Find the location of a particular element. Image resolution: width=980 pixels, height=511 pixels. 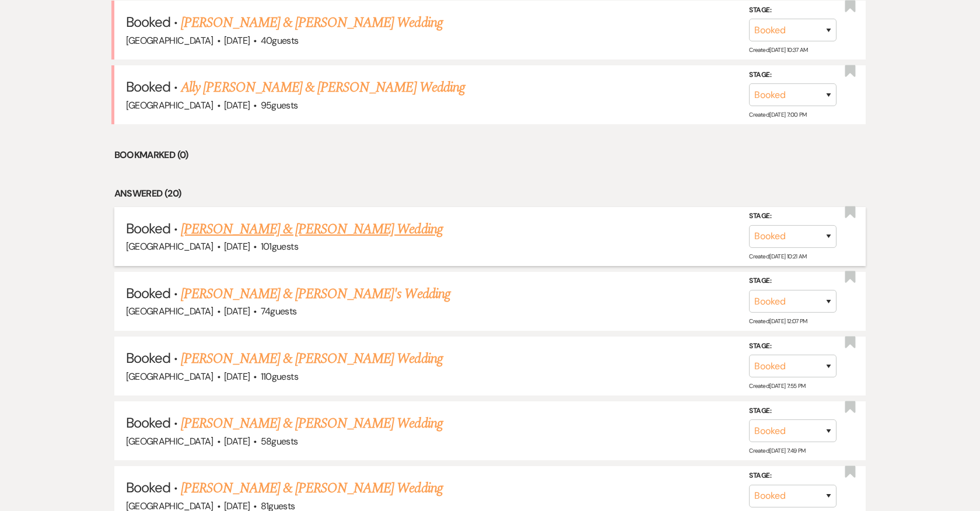

span: 74 guests is located at coordinates (278, 311).